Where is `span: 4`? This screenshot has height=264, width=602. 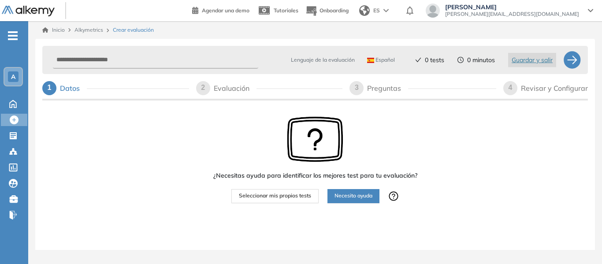 span: 4 is located at coordinates (510, 87).